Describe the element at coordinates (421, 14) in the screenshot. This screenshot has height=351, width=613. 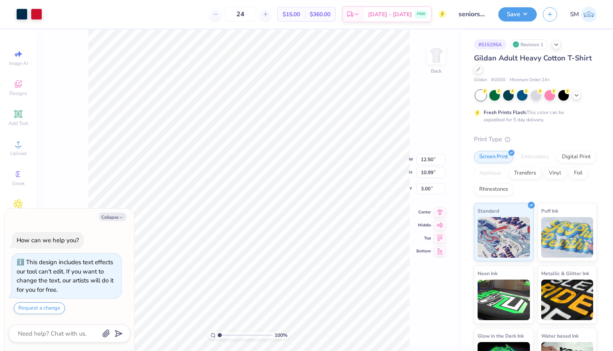
I see `span: FREE` at that location.